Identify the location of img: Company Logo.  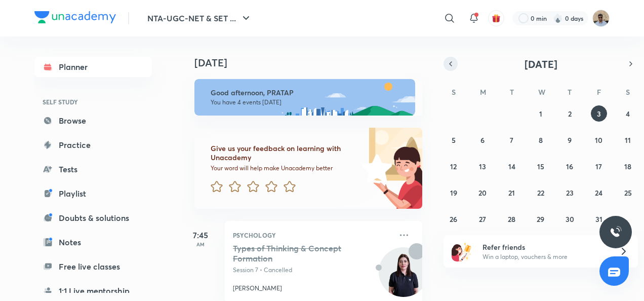
(75, 17).